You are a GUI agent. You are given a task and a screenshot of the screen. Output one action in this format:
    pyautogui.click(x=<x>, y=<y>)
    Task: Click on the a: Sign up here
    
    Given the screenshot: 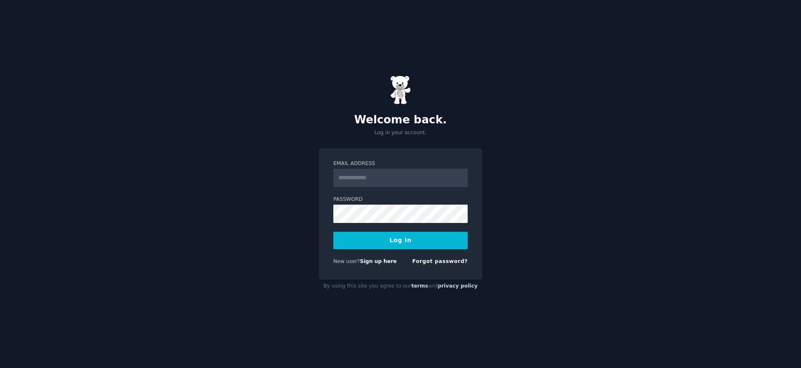 What is the action you would take?
    pyautogui.click(x=378, y=261)
    